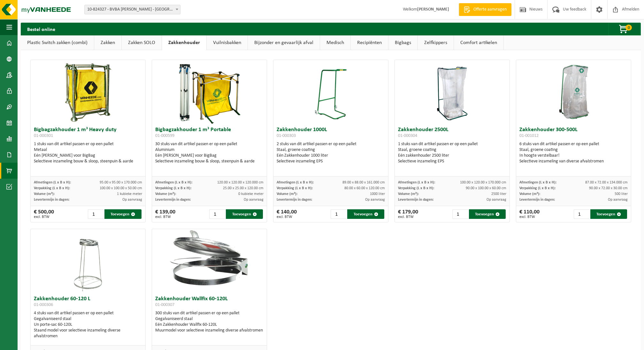 The image size is (644, 350). I want to click on img: 01-000307, so click(209, 258).